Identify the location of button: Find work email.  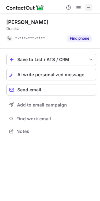
(51, 119).